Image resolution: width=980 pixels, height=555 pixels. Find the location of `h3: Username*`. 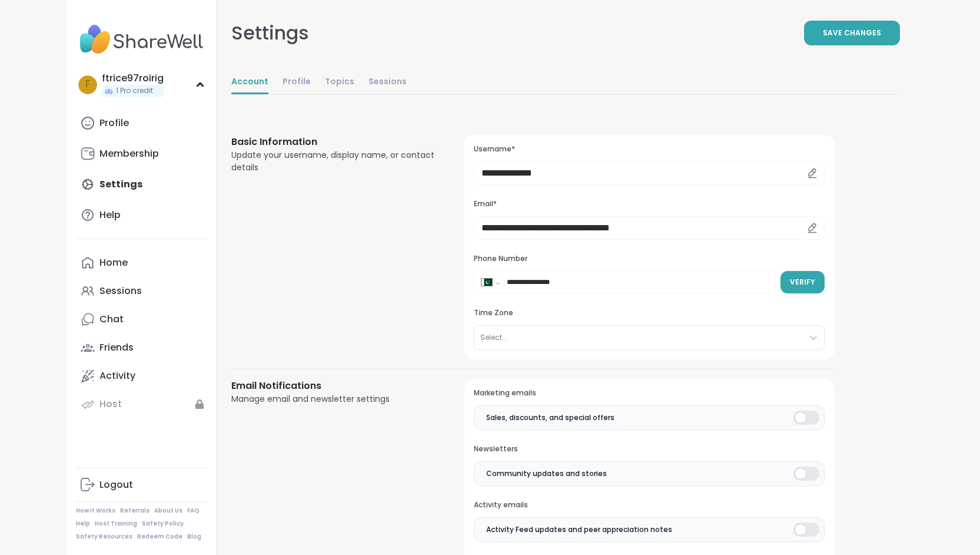

h3: Username* is located at coordinates (648, 149).